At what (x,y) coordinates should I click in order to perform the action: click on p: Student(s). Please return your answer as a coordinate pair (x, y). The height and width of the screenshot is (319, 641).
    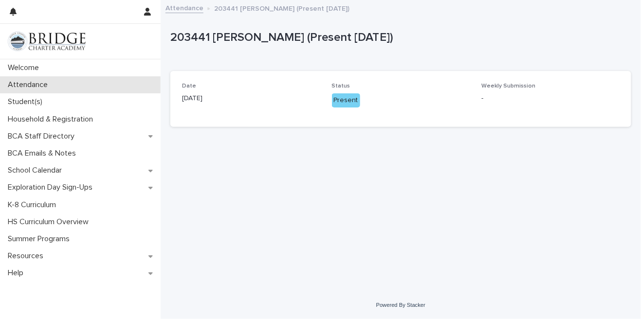
    Looking at the image, I should click on (27, 102).